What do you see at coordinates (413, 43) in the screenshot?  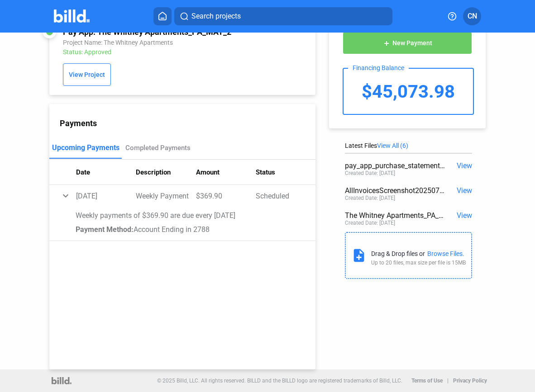 I see `span: New Payment` at bounding box center [413, 43].